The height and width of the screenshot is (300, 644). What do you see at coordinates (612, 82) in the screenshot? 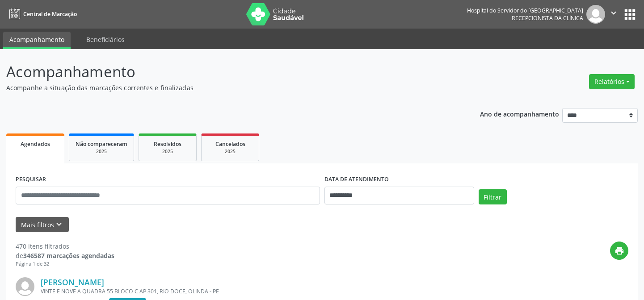
I see `button: Relatórios` at bounding box center [612, 82].